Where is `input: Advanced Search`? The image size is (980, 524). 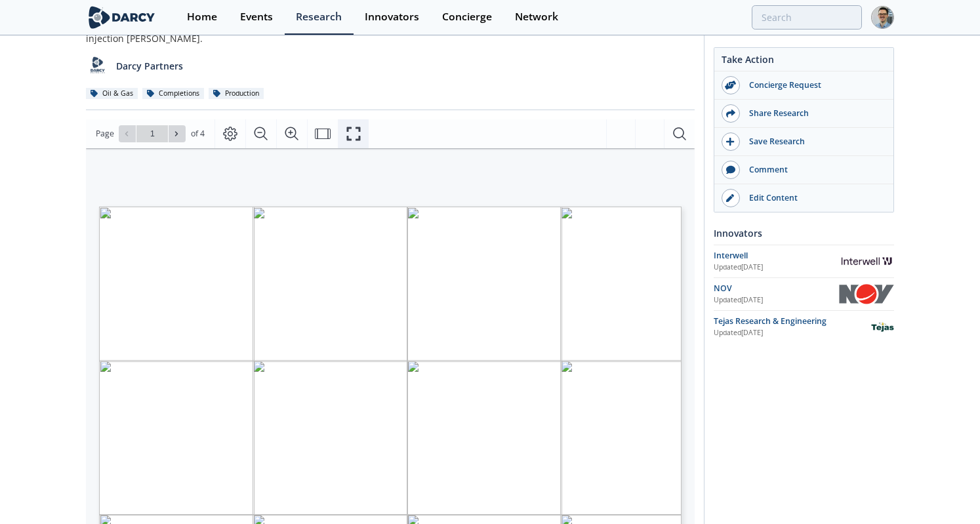 input: Advanced Search is located at coordinates (806, 17).